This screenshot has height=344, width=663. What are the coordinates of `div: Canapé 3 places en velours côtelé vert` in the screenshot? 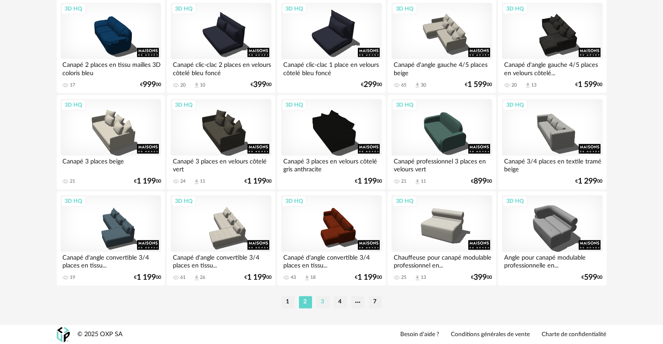 It's located at (221, 164).